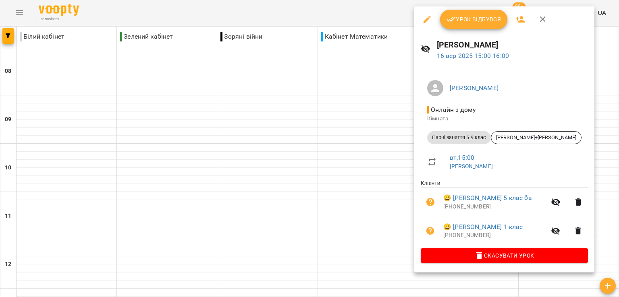 Image resolution: width=619 pixels, height=297 pixels. I want to click on button: Урок відбувся, so click(474, 19).